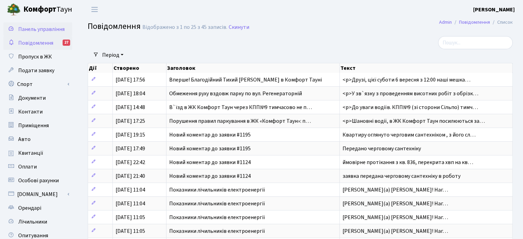 The width and height of the screenshot is (523, 239). I want to click on span: заявка передана черговому сантехніку в роботу, so click(401, 176).